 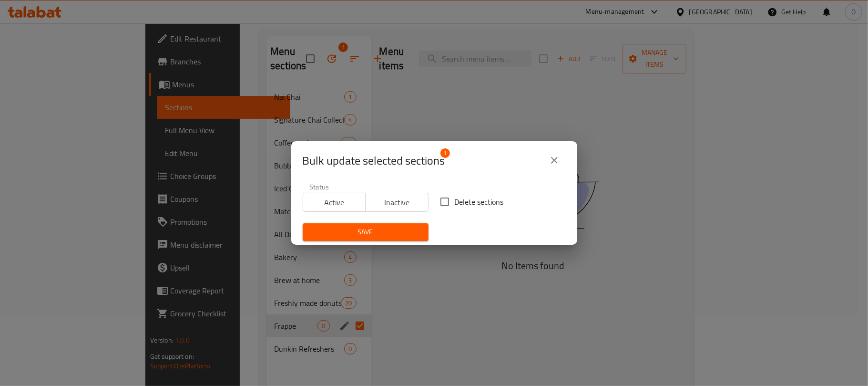 What do you see at coordinates (334, 202) in the screenshot?
I see `button: Active` at bounding box center [334, 202].